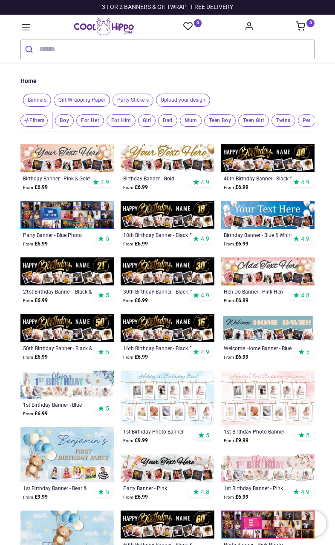 Image resolution: width=335 pixels, height=545 pixels. What do you see at coordinates (58, 348) in the screenshot?
I see `a: 50th Birthday Banner - Black & Gold` at bounding box center [58, 348].